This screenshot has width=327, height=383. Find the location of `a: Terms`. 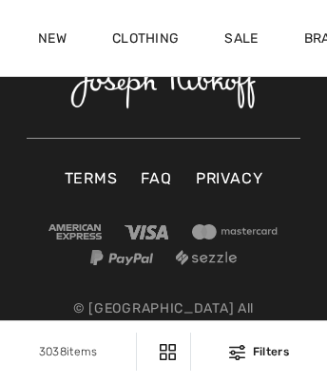

a: Terms is located at coordinates (91, 179).